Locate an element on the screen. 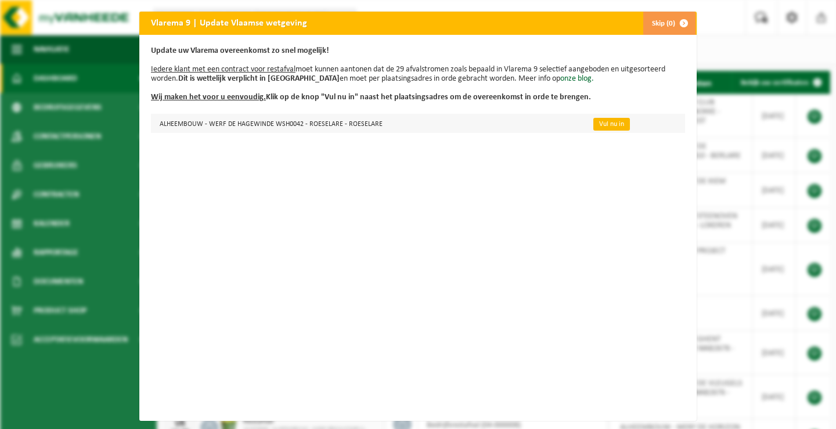 The width and height of the screenshot is (836, 429). u: Iedere klant met een contract voor restafval is located at coordinates (223, 69).